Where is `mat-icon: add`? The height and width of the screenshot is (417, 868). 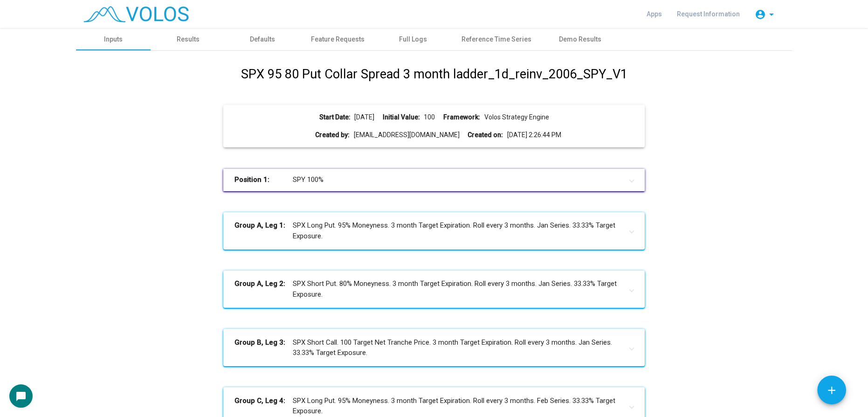
mat-icon: add is located at coordinates (831, 390).